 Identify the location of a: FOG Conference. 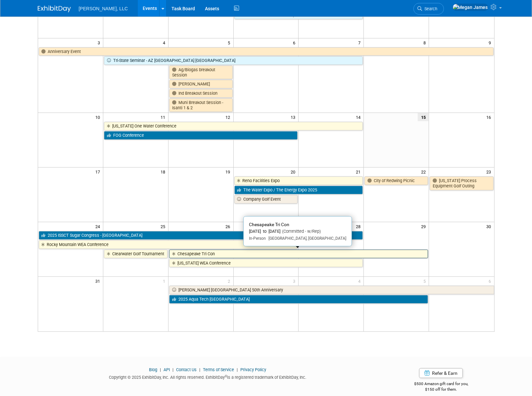
(201, 135).